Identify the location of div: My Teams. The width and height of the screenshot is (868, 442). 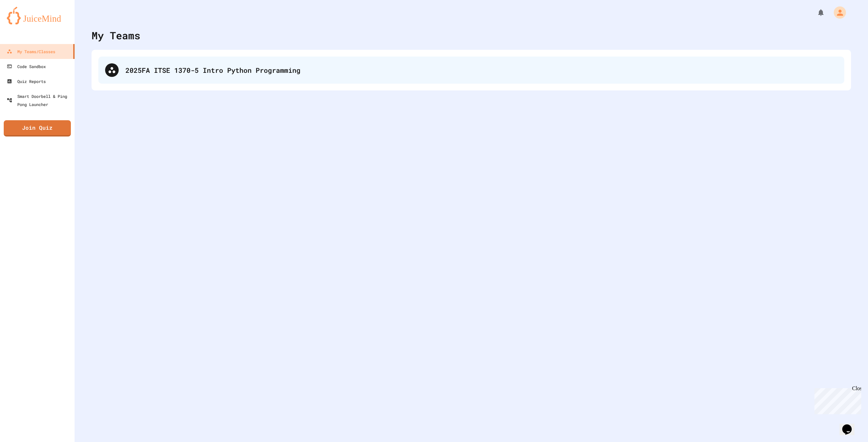
(116, 35).